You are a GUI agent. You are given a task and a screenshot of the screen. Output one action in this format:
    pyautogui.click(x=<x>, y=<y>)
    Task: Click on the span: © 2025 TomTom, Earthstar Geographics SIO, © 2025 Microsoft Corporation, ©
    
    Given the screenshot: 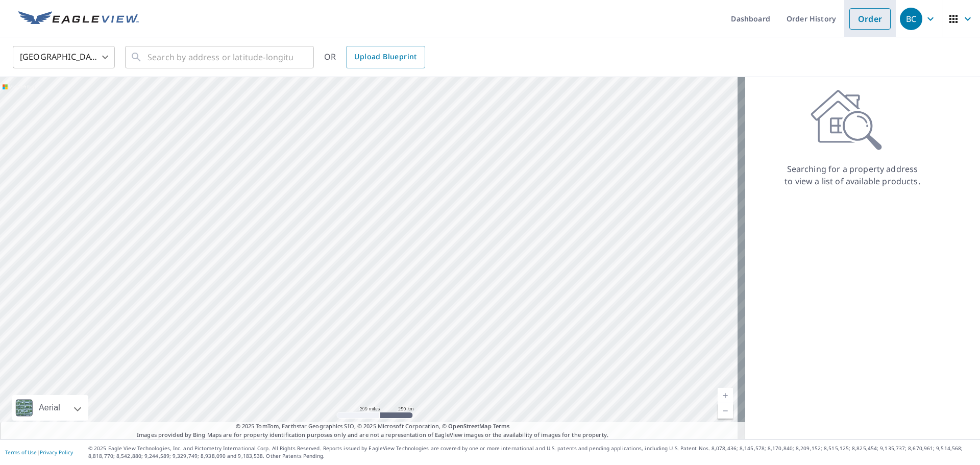 What is the action you would take?
    pyautogui.click(x=372, y=426)
    